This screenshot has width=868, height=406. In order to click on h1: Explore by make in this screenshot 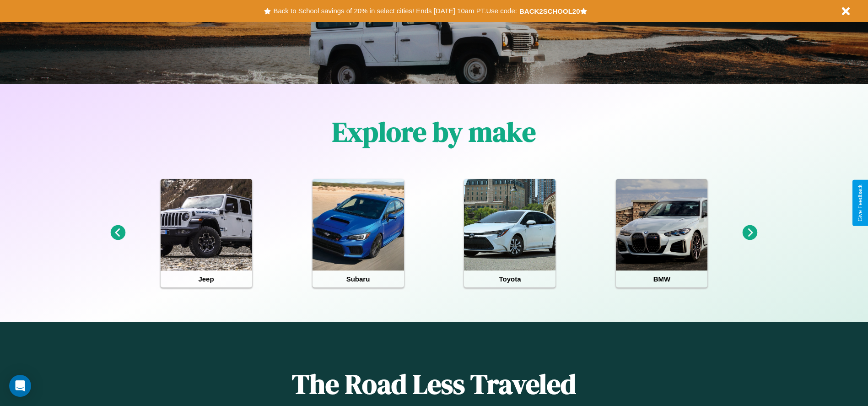, I will do `click(434, 131)`.